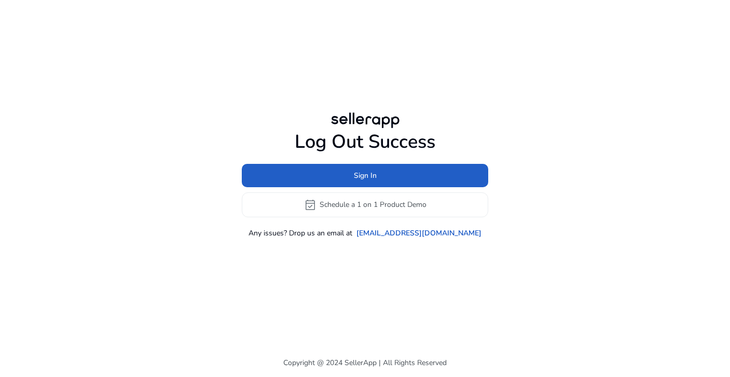 The width and height of the screenshot is (730, 377). What do you see at coordinates (301, 233) in the screenshot?
I see `p: Any issues? Drop us an email at` at bounding box center [301, 233].